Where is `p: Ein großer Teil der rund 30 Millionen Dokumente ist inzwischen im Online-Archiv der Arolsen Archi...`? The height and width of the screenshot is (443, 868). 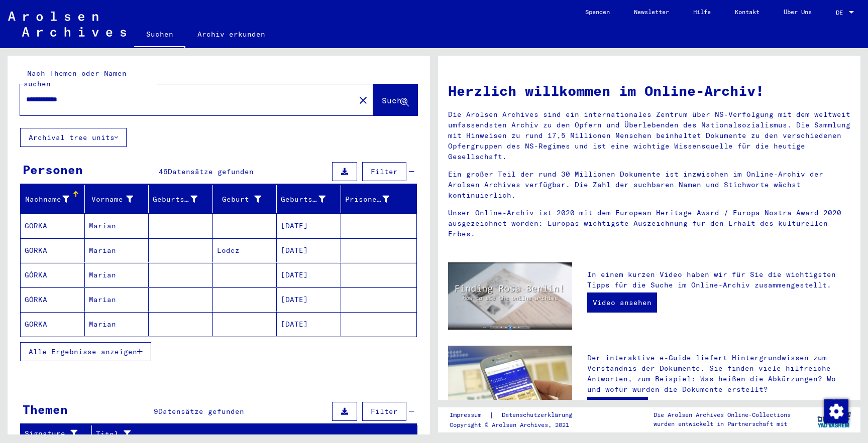
p: Ein großer Teil der rund 30 Millionen Dokumente ist inzwischen im Online-Archiv der Arolsen Archi... is located at coordinates (649, 185).